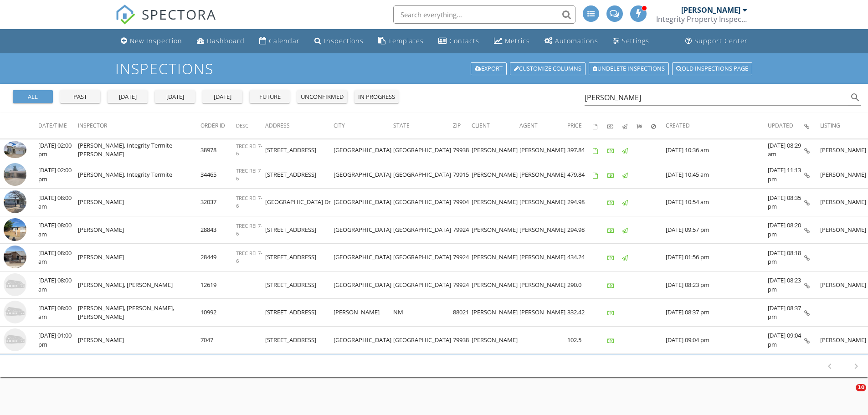 The image size is (868, 415). I want to click on div: future, so click(270, 97).